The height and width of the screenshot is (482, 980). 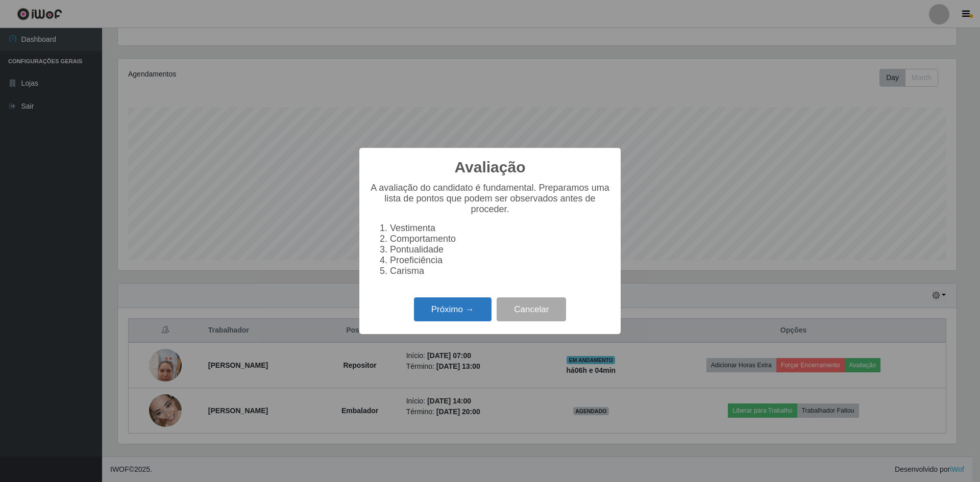 What do you see at coordinates (490, 198) in the screenshot?
I see `p: A avaliação do candidato é fundamental. Preparamos uma lista de pontos que podem ser observados a...` at bounding box center [490, 198].